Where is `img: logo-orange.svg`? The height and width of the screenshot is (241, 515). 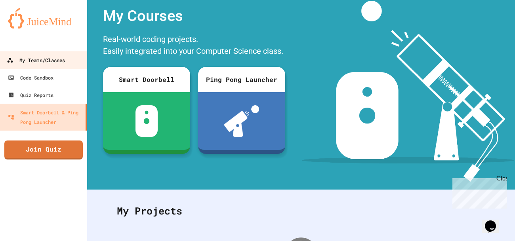 img: logo-orange.svg is located at coordinates (44, 18).